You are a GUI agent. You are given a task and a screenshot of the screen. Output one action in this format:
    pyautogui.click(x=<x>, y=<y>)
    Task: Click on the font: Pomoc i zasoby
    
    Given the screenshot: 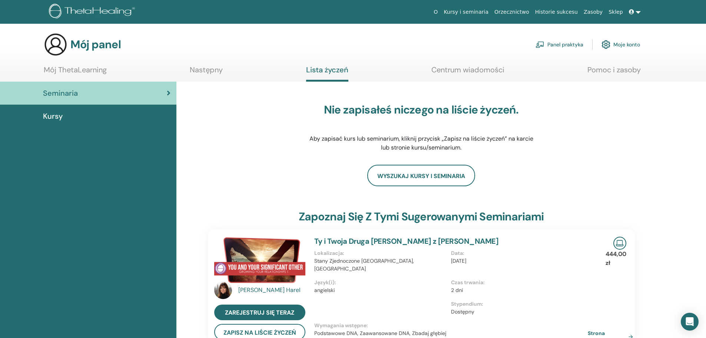 What is the action you would take?
    pyautogui.click(x=614, y=70)
    